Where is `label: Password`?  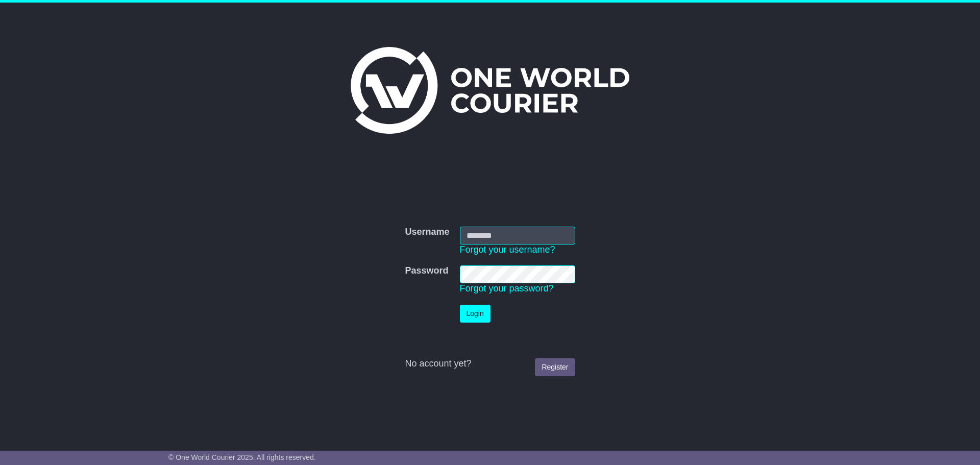
label: Password is located at coordinates (427, 271).